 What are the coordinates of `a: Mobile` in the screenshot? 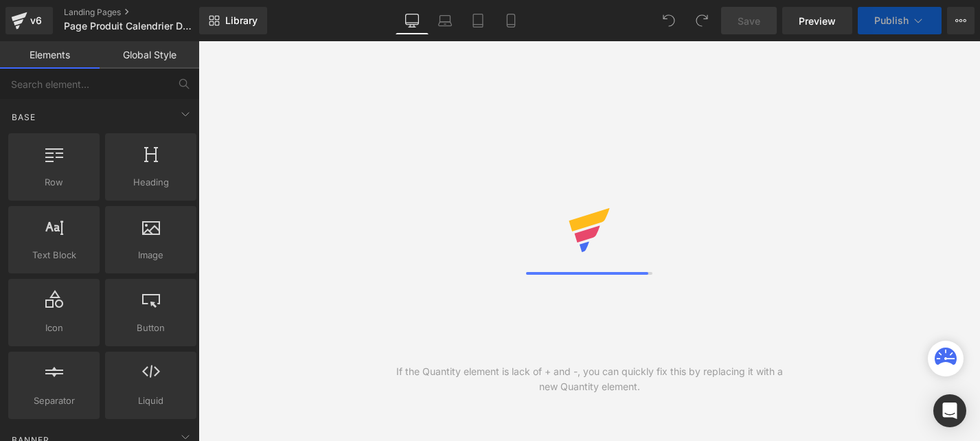 It's located at (511, 21).